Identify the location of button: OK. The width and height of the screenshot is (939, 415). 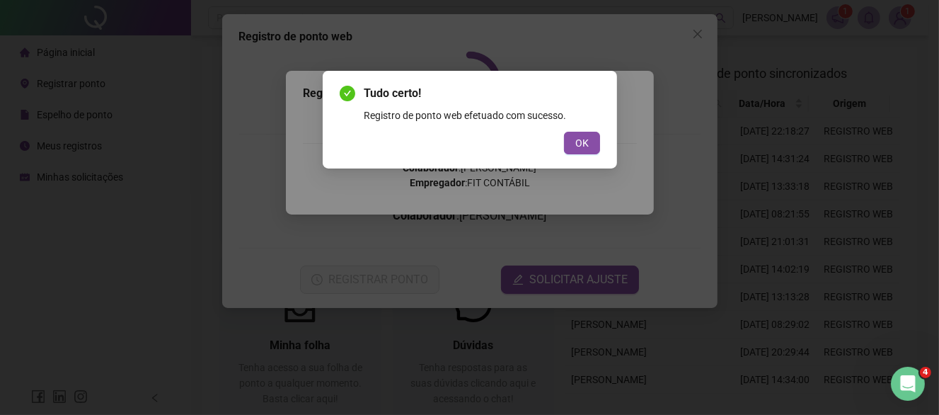
(582, 143).